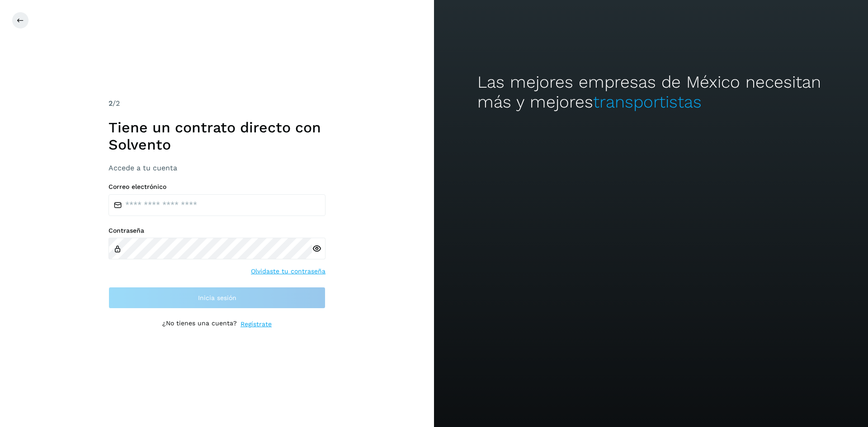 This screenshot has width=868, height=427. Describe the element at coordinates (217, 136) in the screenshot. I see `h1: Tiene un contrato directo con Solvento` at that location.